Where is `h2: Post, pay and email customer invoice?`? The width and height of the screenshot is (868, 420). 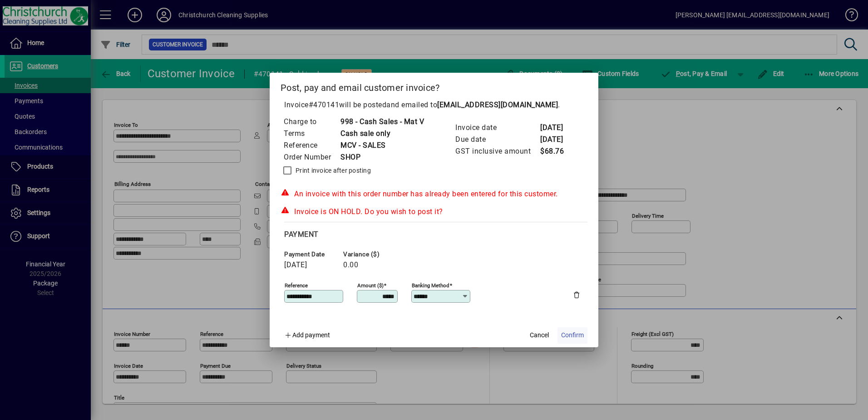
h2: Post, pay and email customer invoice? is located at coordinates (434, 86).